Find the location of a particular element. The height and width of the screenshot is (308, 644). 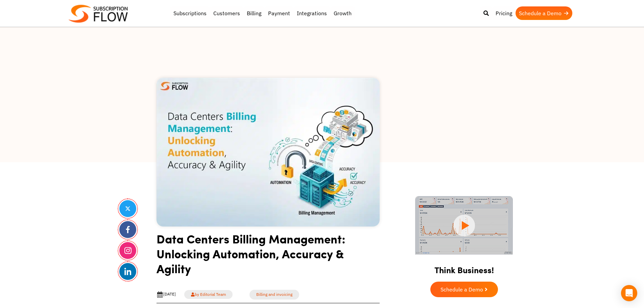

a: Billing is located at coordinates (254, 13).